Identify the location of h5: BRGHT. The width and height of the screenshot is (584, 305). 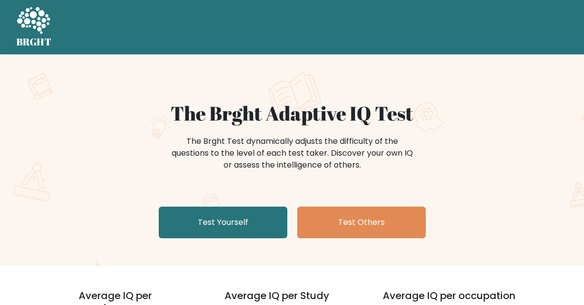
(34, 42).